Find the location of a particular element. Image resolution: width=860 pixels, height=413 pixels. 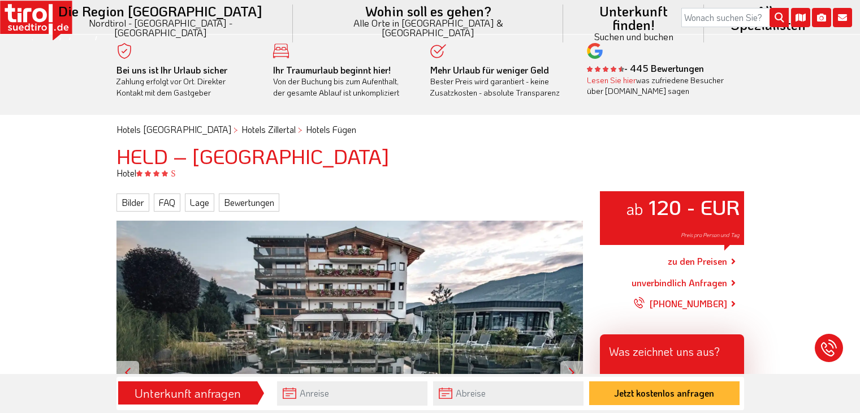

b: Ihr Traumurlaub beginnt hier! is located at coordinates (332, 70).